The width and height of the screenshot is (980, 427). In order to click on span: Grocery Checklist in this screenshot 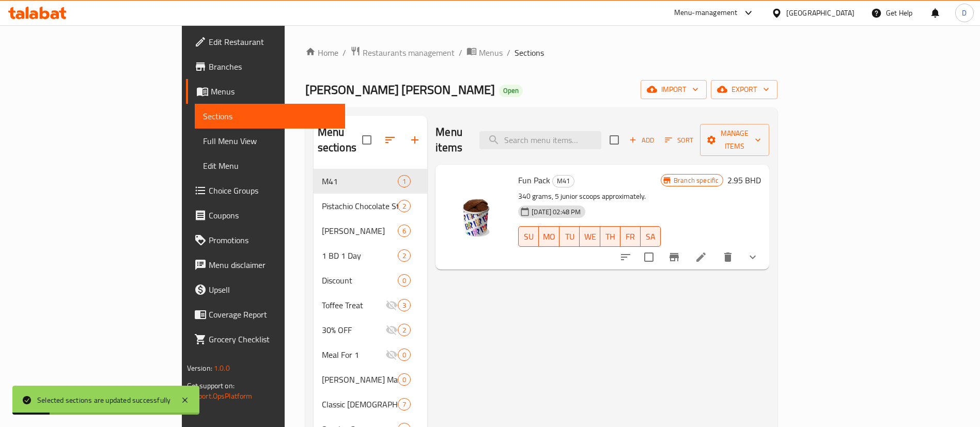, I will do `click(273, 339)`.